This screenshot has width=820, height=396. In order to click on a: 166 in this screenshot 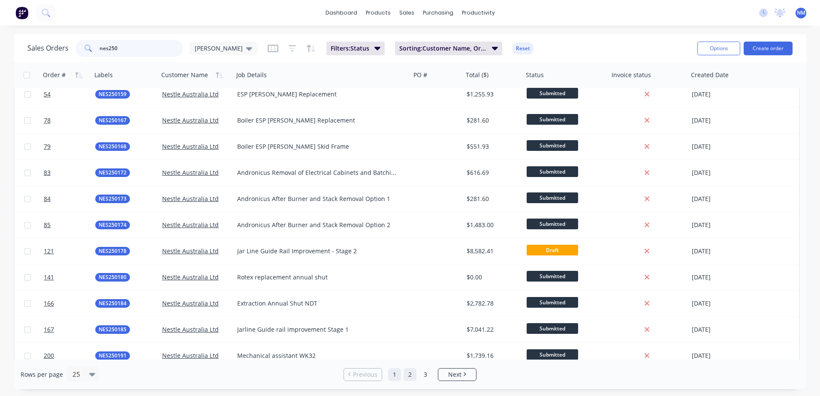, I will do `click(69, 304)`.